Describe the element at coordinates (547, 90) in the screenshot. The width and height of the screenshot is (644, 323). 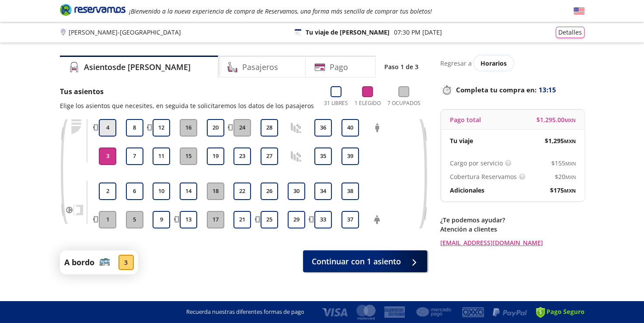
I see `span: 13:15` at that location.